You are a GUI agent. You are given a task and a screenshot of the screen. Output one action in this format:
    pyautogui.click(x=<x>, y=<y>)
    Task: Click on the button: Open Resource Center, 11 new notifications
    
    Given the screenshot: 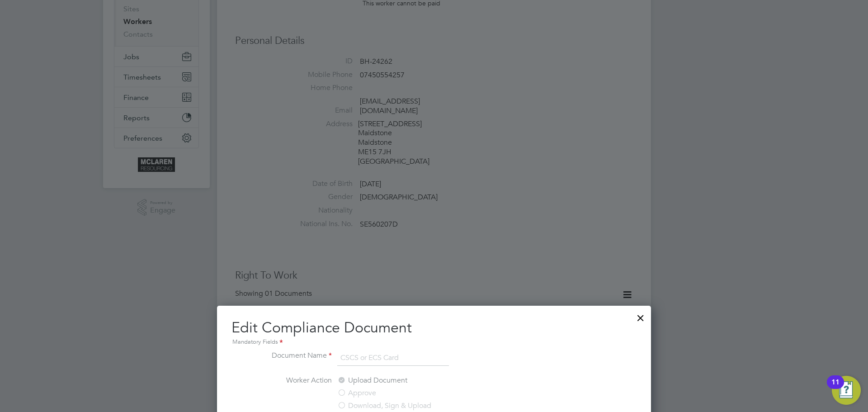 What is the action you would take?
    pyautogui.click(x=846, y=390)
    